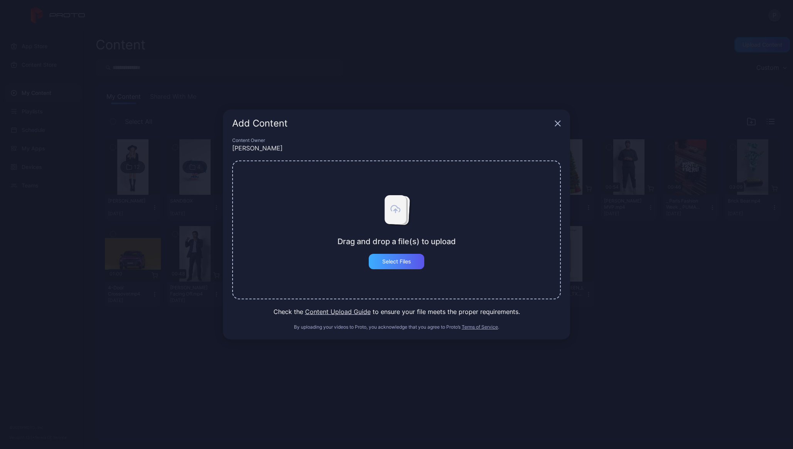 Image resolution: width=793 pixels, height=449 pixels. I want to click on div: Drag and drop a file(s) to upload, so click(396, 241).